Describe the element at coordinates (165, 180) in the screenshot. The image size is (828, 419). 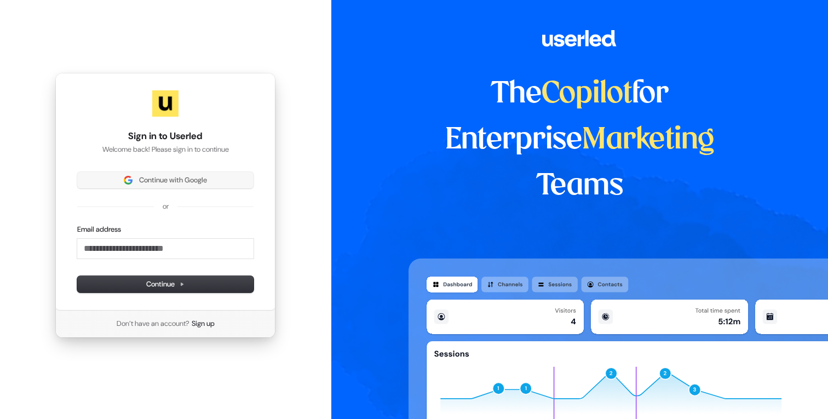
I see `button: Sign in with GoogleContinue with Google` at that location.